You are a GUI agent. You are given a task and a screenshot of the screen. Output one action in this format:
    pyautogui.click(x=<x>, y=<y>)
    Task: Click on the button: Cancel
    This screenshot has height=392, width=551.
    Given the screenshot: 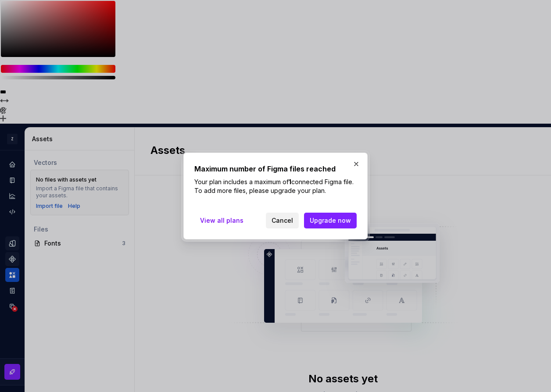 What is the action you would take?
    pyautogui.click(x=282, y=221)
    